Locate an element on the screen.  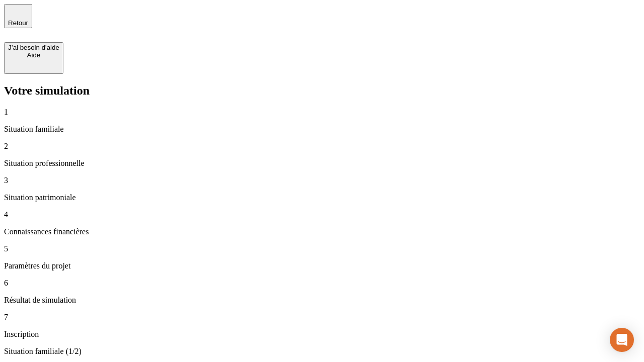
p: 4 is located at coordinates (322, 215).